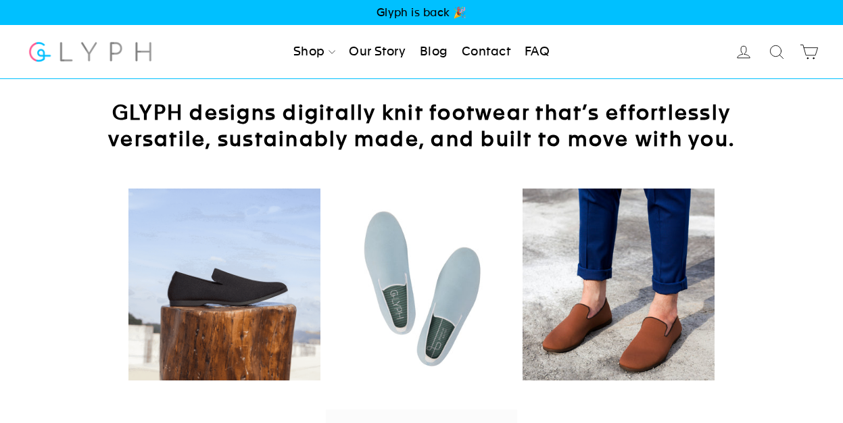  What do you see at coordinates (434, 52) in the screenshot?
I see `a: Blog` at bounding box center [434, 52].